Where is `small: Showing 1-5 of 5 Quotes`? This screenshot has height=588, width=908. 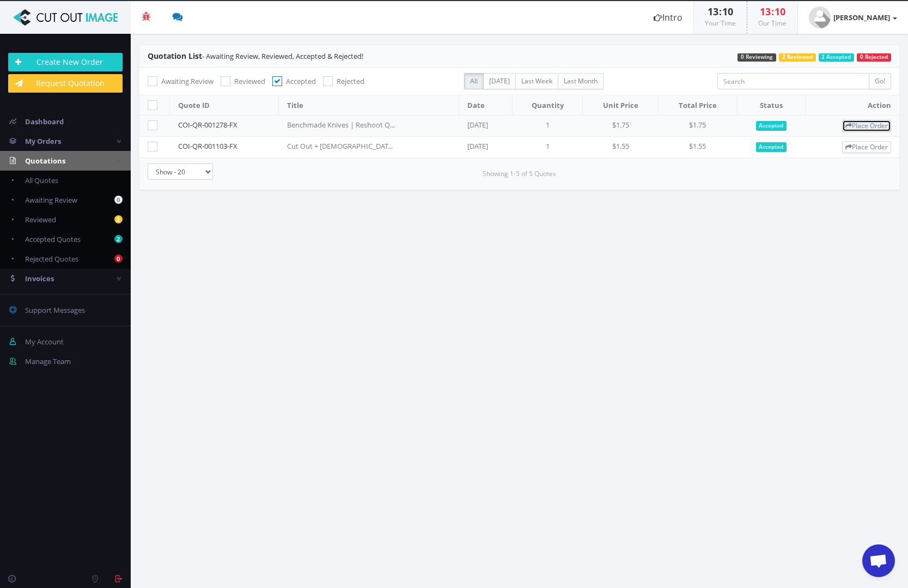
small: Showing 1-5 of 5 Quotes is located at coordinates (520, 174).